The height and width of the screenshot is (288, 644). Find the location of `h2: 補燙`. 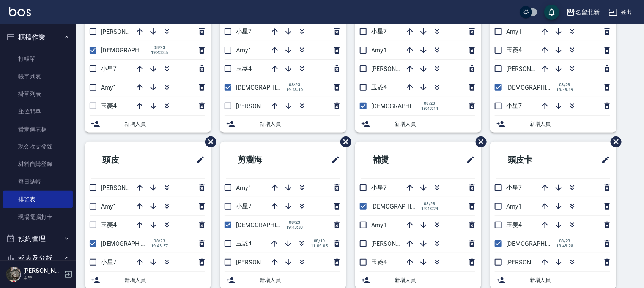

h2: 補燙 is located at coordinates (396, 160).